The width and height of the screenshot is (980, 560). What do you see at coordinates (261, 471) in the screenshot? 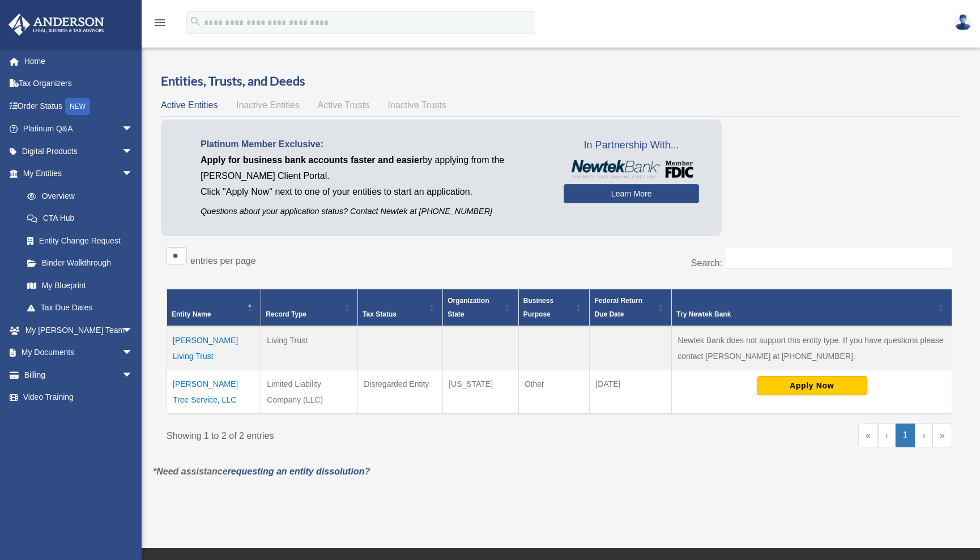
I see `em: *Need assistance ?` at bounding box center [261, 471].